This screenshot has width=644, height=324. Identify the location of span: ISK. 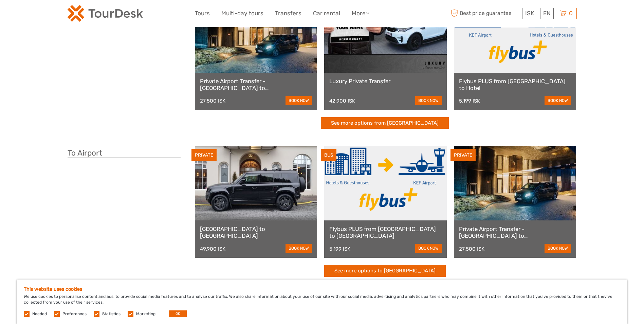
(530, 13).